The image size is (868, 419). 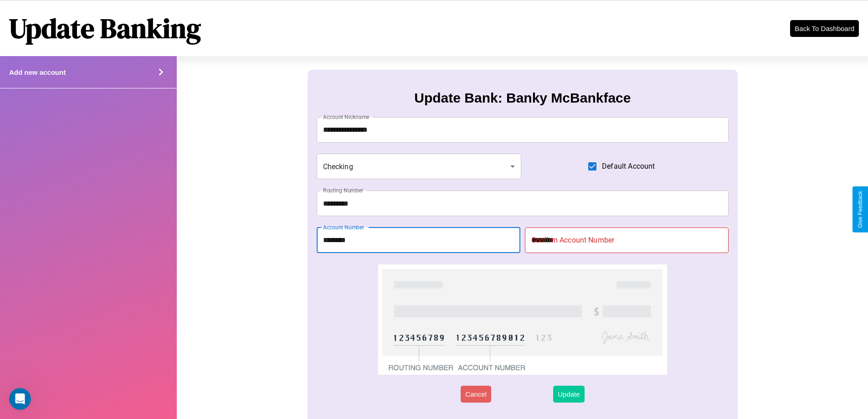 I want to click on div: Give Feedback, so click(x=860, y=209).